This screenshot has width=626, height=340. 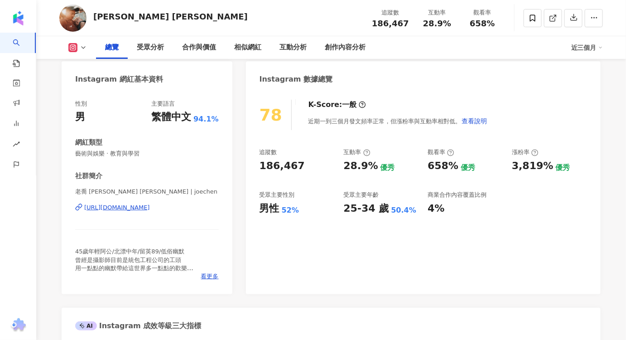 What do you see at coordinates (437, 24) in the screenshot?
I see `span: 28.9%` at bounding box center [437, 24].